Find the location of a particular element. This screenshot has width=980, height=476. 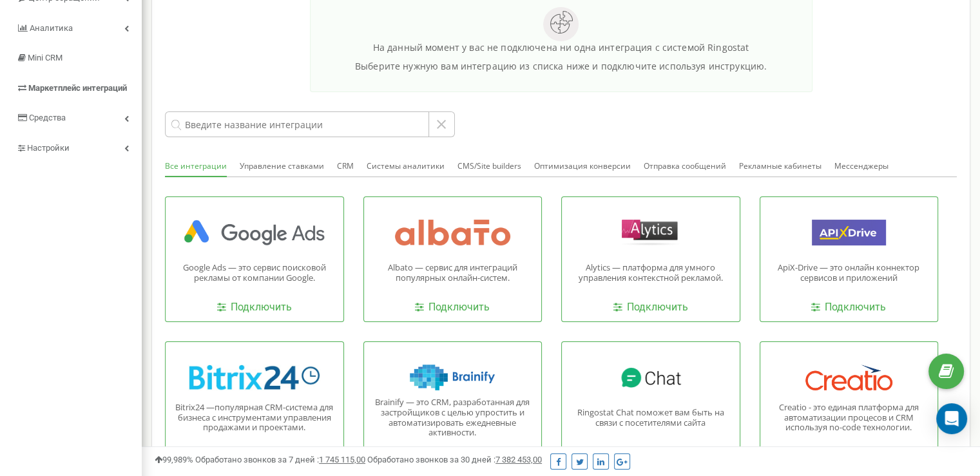

input: Введите название интеграции is located at coordinates (297, 124).